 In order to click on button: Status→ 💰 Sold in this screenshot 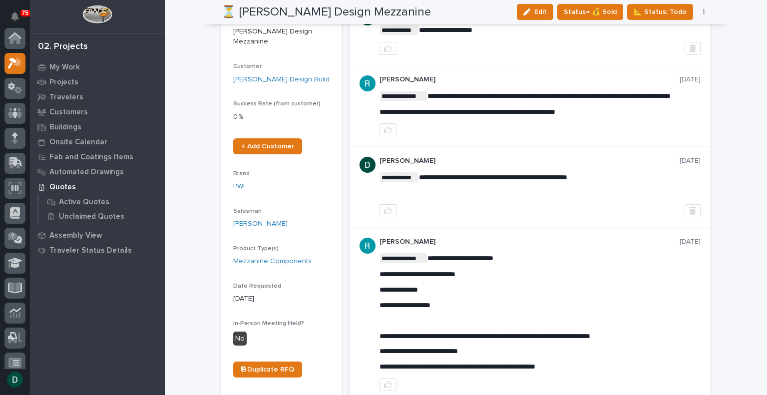, I will do `click(590, 12)`.